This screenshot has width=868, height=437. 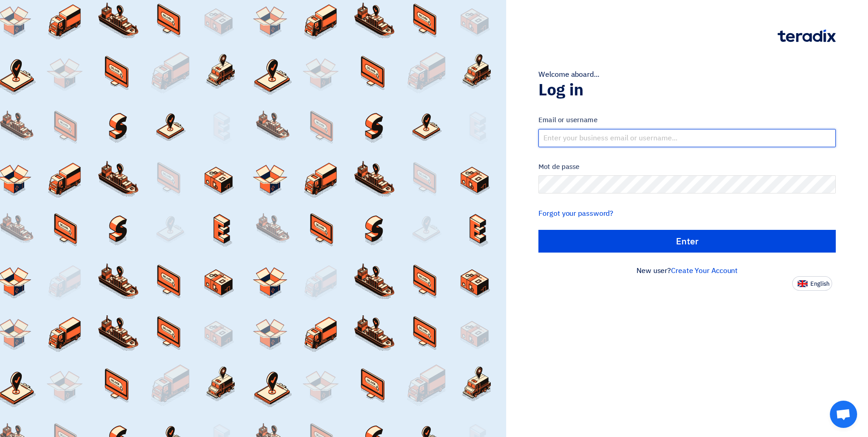 I want to click on input: Enter, so click(x=687, y=241).